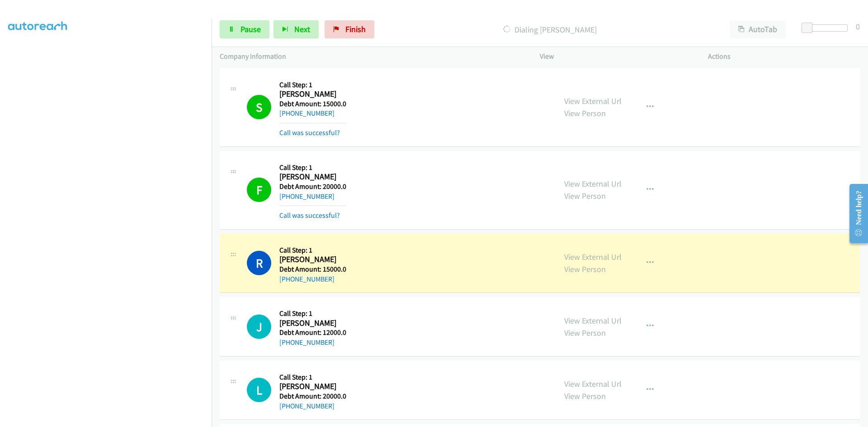 This screenshot has height=427, width=868. Describe the element at coordinates (17, 30) in the screenshot. I see `div: Need help?` at that location.